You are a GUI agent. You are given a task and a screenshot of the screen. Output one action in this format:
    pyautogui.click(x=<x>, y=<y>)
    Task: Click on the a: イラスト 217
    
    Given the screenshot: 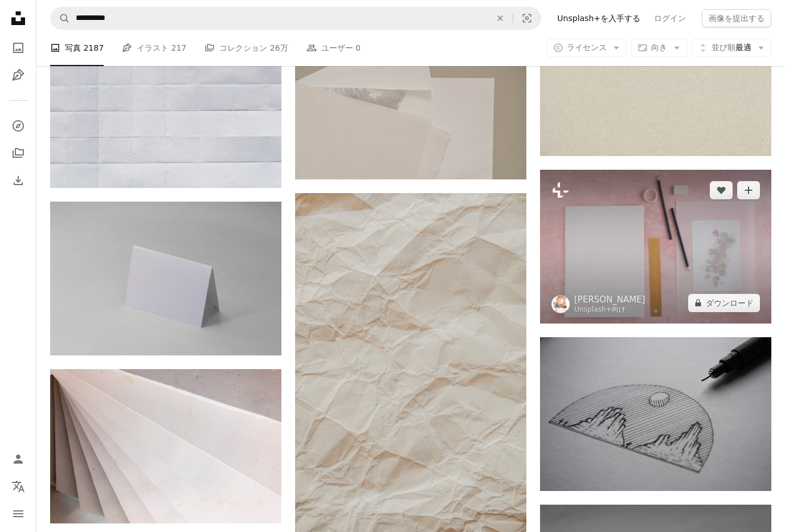 What is the action you would take?
    pyautogui.click(x=154, y=48)
    